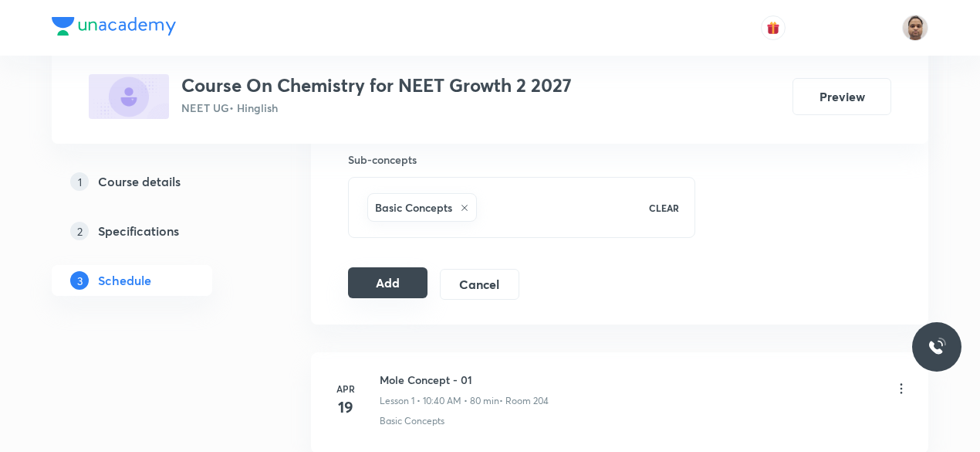 Image resolution: width=980 pixels, height=452 pixels. Describe the element at coordinates (80, 231) in the screenshot. I see `p: 2` at that location.